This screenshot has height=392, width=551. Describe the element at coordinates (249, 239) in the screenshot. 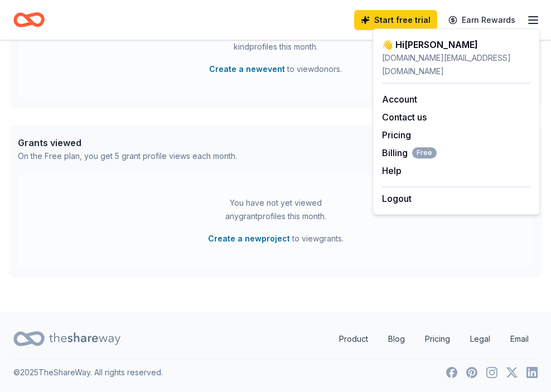

I see `button: Create a newproject` at that location.